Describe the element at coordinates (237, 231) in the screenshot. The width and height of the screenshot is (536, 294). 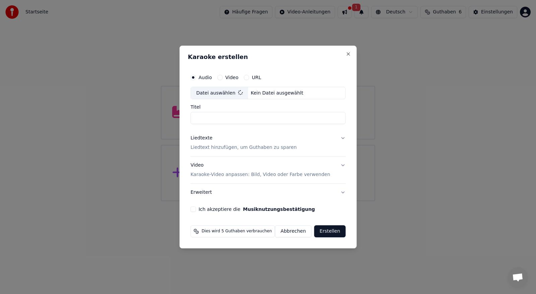
I see `span: Dies wird 5 Guthaben verbrauchen` at that location.